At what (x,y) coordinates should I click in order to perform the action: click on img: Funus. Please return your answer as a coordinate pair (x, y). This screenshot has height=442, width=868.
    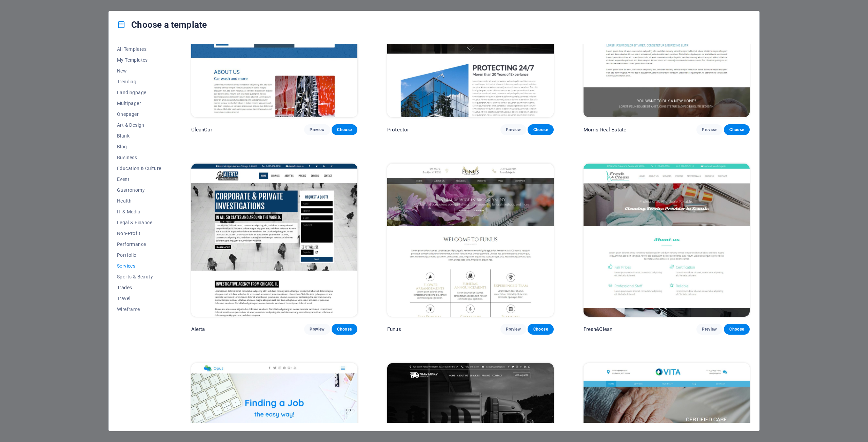
    Looking at the image, I should click on (470, 240).